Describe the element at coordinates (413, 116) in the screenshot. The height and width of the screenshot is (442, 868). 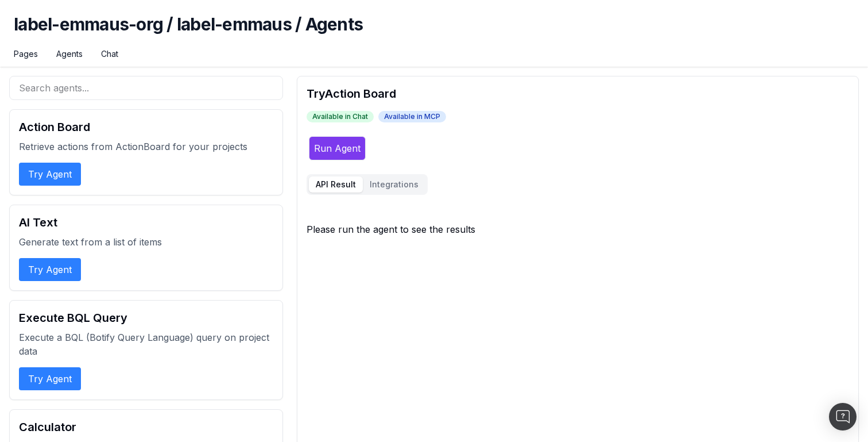
I see `span: Available in MCP` at that location.